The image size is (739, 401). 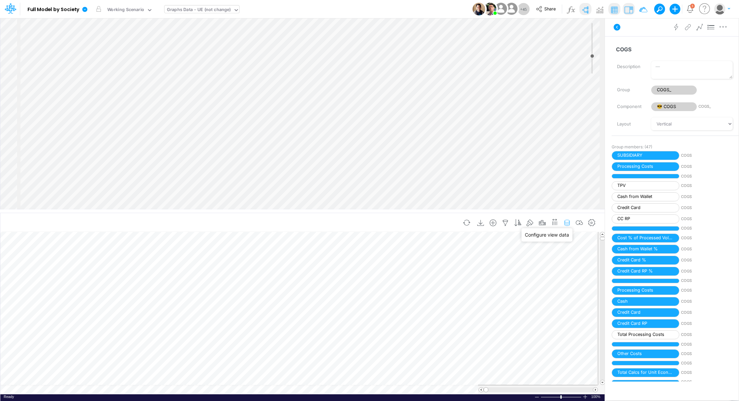 What do you see at coordinates (690, 9) in the screenshot?
I see `a: Notifications` at bounding box center [690, 9].